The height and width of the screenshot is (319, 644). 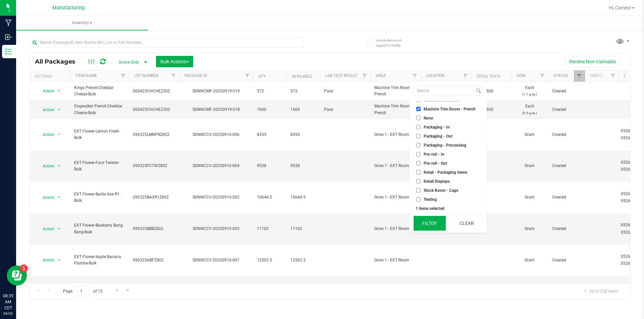 What do you see at coordinates (418, 190) in the screenshot?
I see `input: Stock Room - Cage` at bounding box center [418, 190].